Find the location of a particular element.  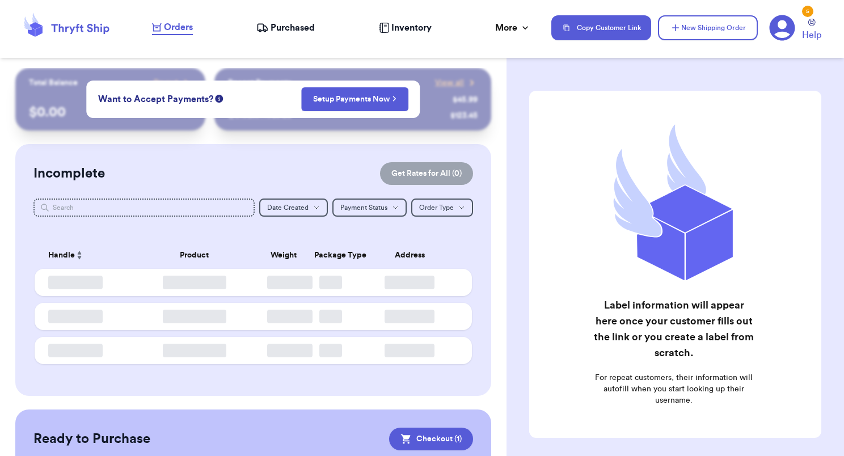

button: Checkout (1) is located at coordinates (431, 439).